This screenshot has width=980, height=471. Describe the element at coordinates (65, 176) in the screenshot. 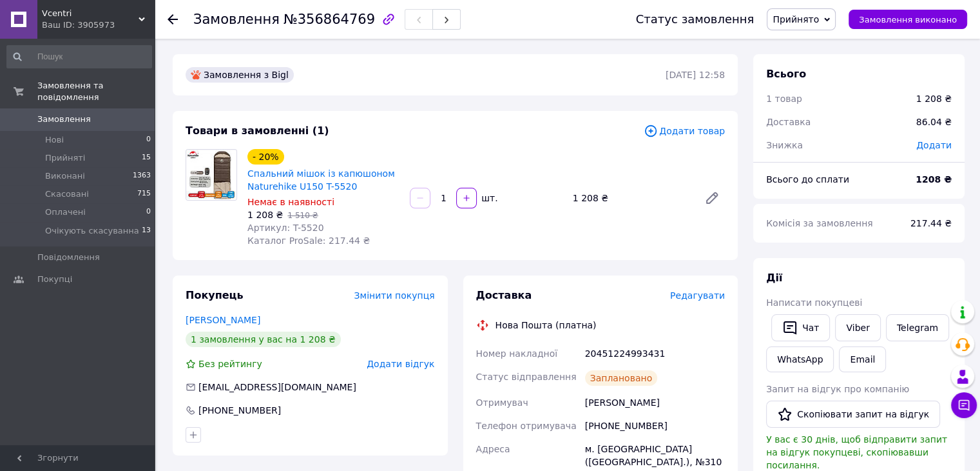

I see `span: Виконані` at that location.